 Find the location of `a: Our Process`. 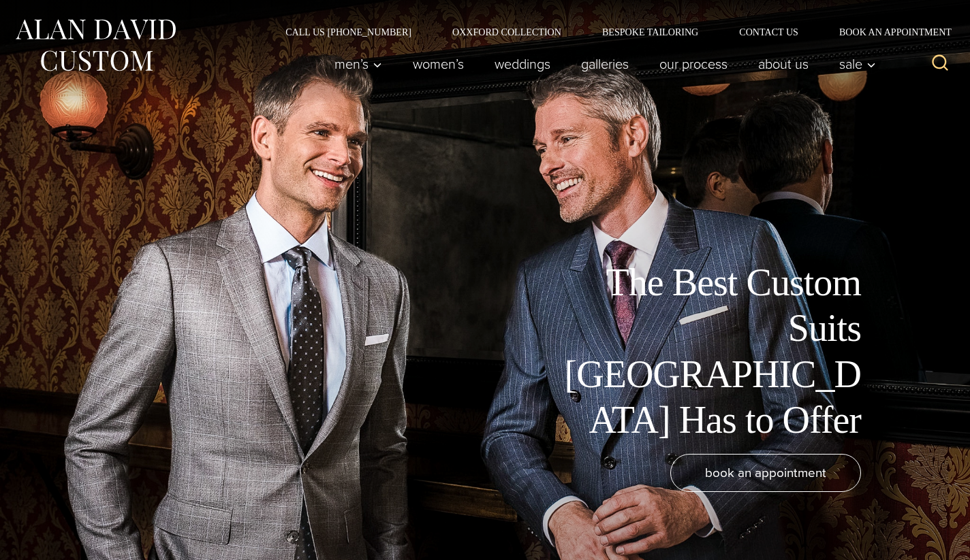

a: Our Process is located at coordinates (693, 64).